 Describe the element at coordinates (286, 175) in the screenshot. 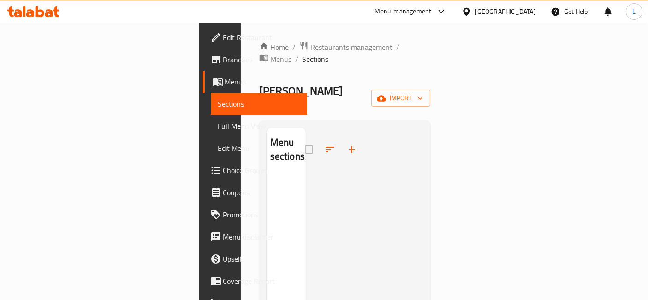

I see `nav: Menu sections` at that location.